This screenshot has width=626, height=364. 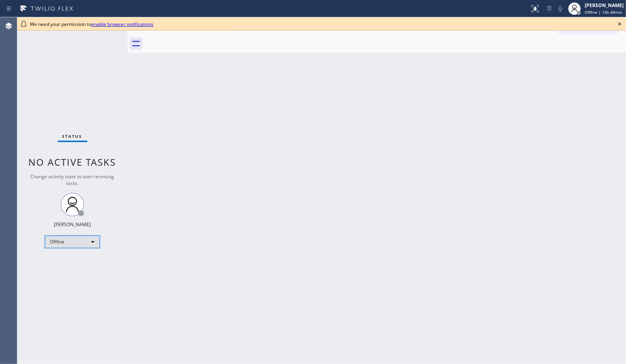 What do you see at coordinates (92, 24) in the screenshot?
I see `span: We need your permission to` at bounding box center [92, 24].